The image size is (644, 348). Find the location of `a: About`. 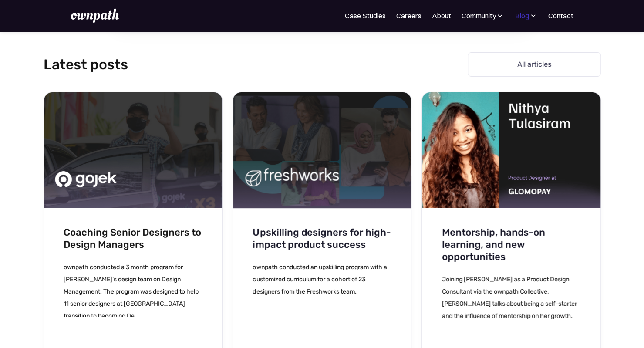

a: About is located at coordinates (441, 16).